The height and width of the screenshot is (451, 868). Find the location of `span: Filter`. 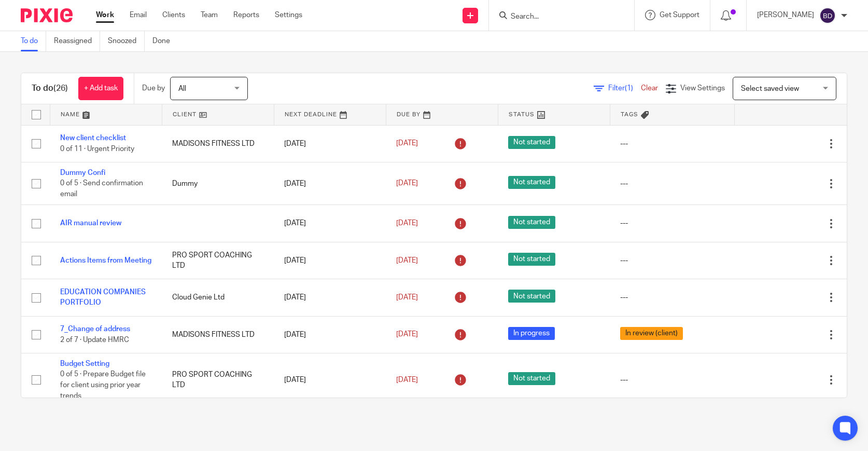

span: Filter is located at coordinates (624, 88).